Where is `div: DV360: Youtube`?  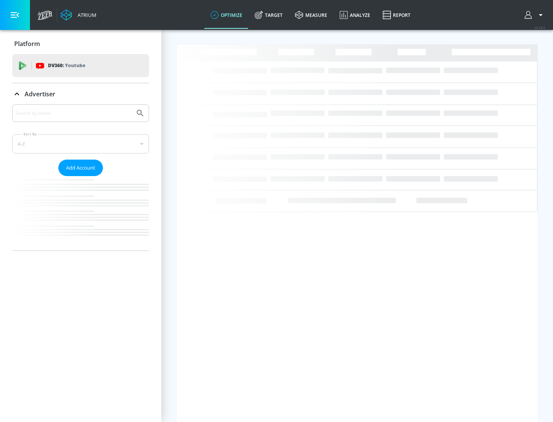 div: DV360: Youtube is located at coordinates (81, 66).